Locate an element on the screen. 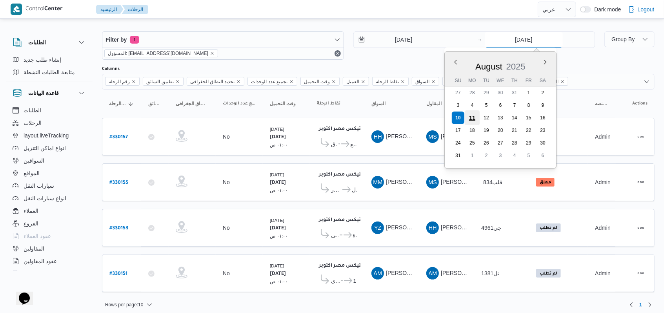 This screenshot has height=313, width=664. div: Fr is located at coordinates (529, 80).